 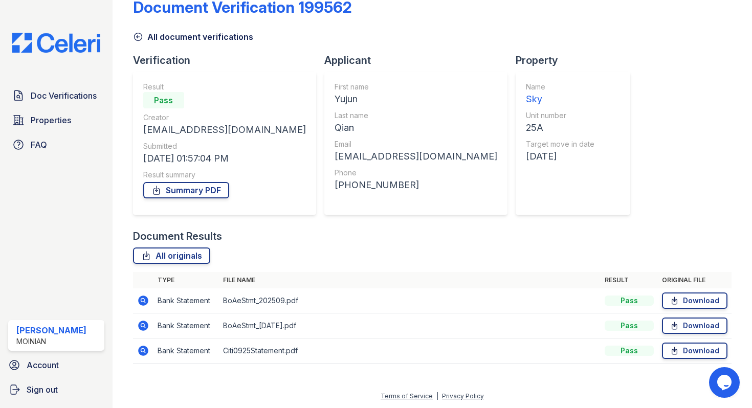 What do you see at coordinates (416, 116) in the screenshot?
I see `div: Last name` at bounding box center [416, 116].